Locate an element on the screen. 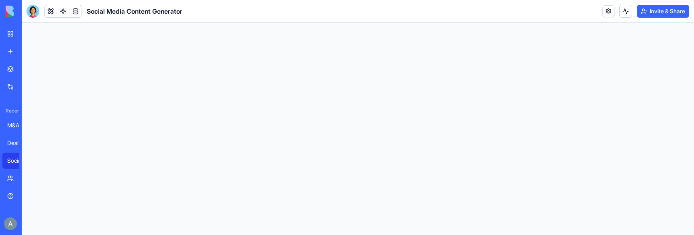 The height and width of the screenshot is (235, 694). div: M&A Deal Tracker is located at coordinates (18, 125).